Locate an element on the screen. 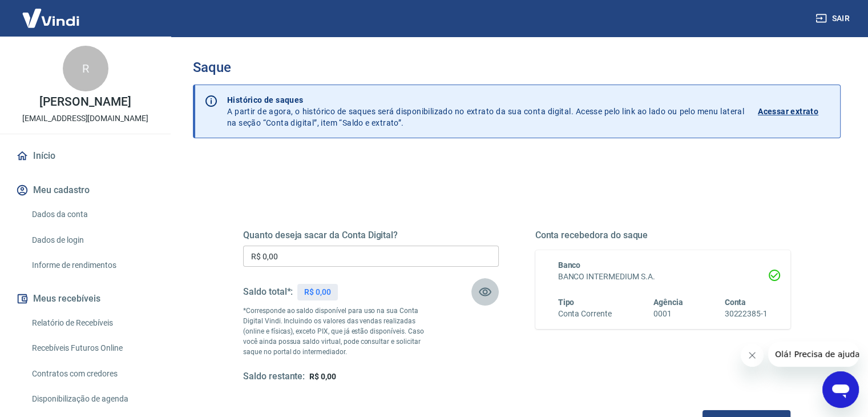  h3: Saque is located at coordinates (516, 68).